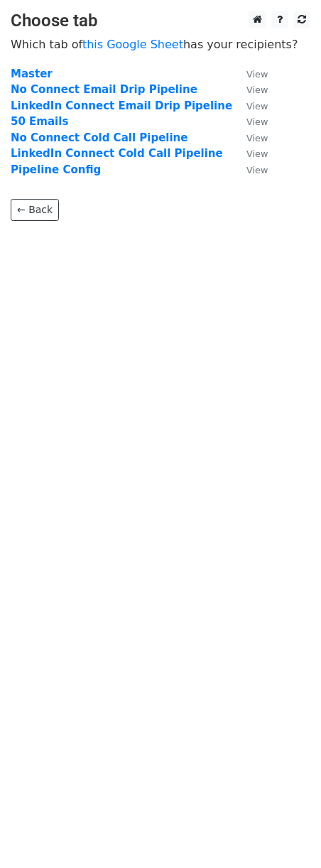 This screenshot has height=868, width=321. Describe the element at coordinates (117, 153) in the screenshot. I see `strong: LinkedIn Connect Cold Call Pipeline` at that location.